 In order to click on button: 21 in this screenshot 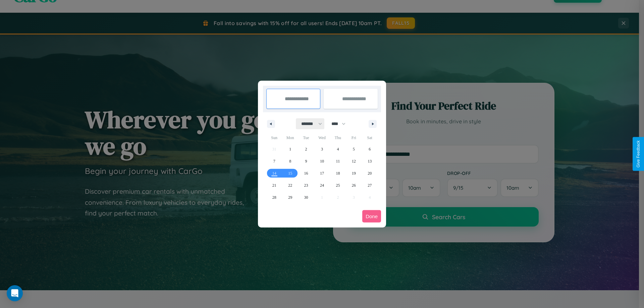, I will do `click(274, 185)`.